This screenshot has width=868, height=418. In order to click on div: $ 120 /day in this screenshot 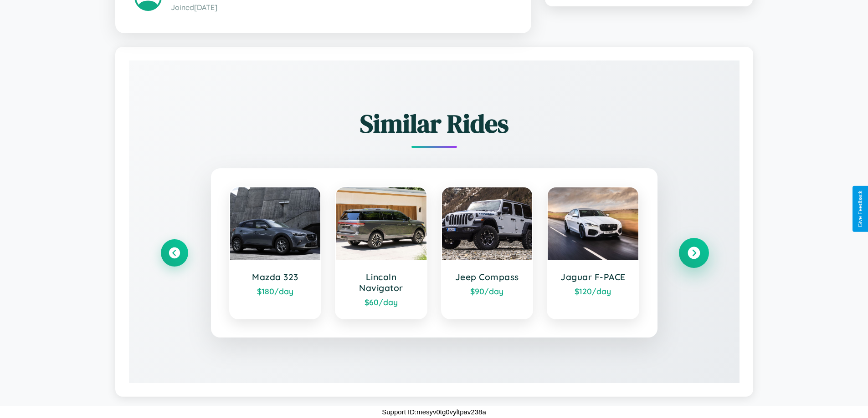, I will do `click(593, 291)`.